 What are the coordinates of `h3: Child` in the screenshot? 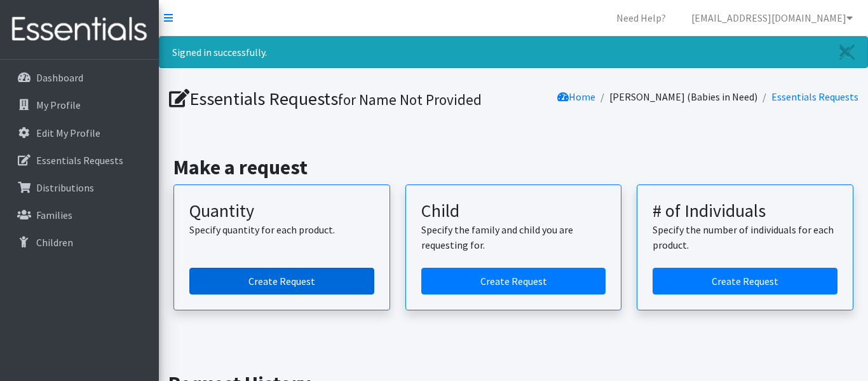 It's located at (513, 211).